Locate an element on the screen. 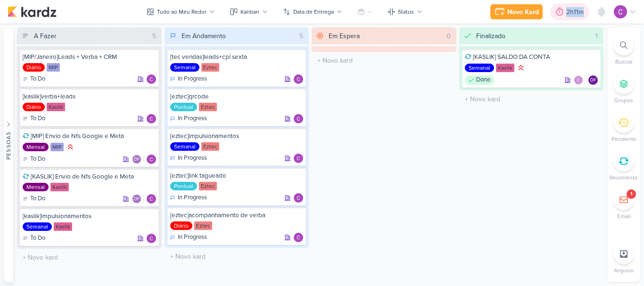  div: [tec vendas]leads+cpl sexta is located at coordinates (237, 57).